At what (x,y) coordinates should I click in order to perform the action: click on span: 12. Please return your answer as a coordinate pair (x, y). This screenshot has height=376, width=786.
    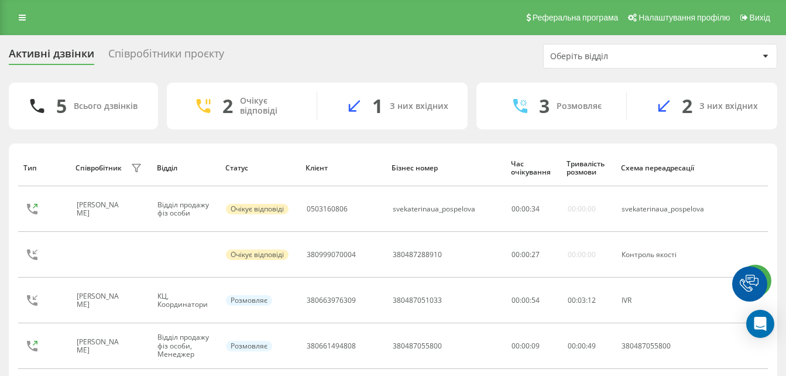
    Looking at the image, I should click on (591, 299).